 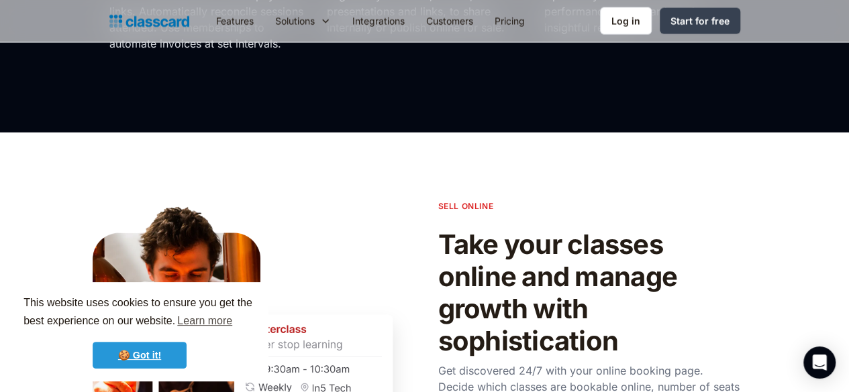 What do you see at coordinates (205, 321) in the screenshot?
I see `a: learn more about cookies` at bounding box center [205, 321].